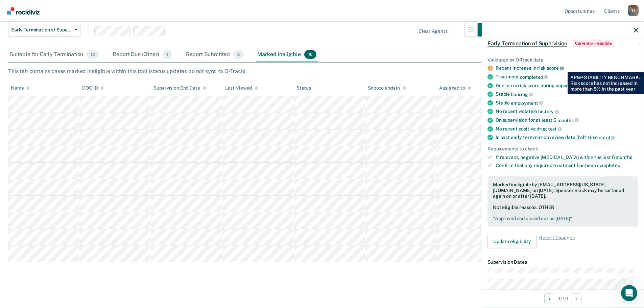 The height and width of the screenshot is (308, 644). Describe the element at coordinates (549, 112) in the screenshot. I see `span: history` at that location.